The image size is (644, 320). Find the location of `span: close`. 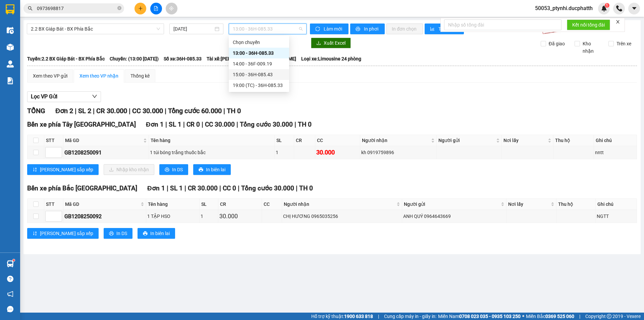

span: close is located at coordinates (618, 22).